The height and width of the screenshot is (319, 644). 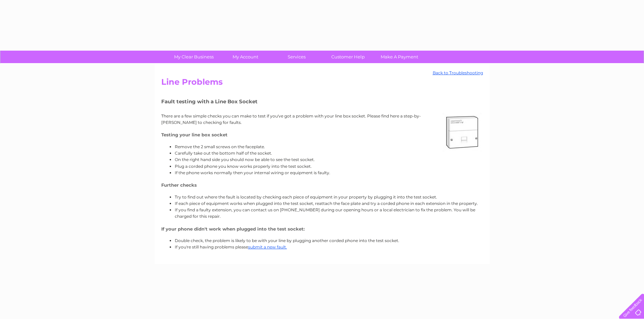 I want to click on a: Back to Troubleshooting, so click(x=458, y=73).